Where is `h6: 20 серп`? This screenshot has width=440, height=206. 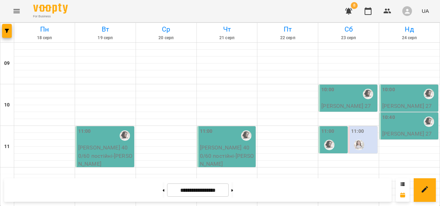
h6: 20 серп is located at coordinates (166, 38).